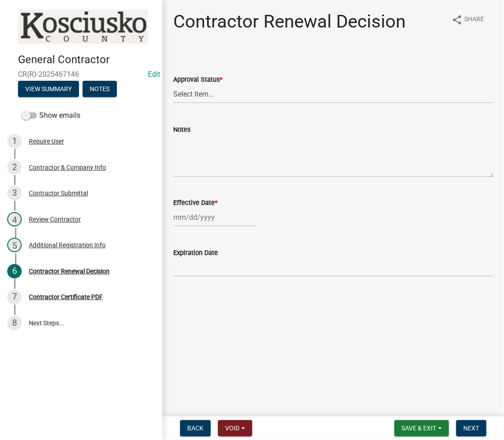  What do you see at coordinates (195, 428) in the screenshot?
I see `button: Back` at bounding box center [195, 428].